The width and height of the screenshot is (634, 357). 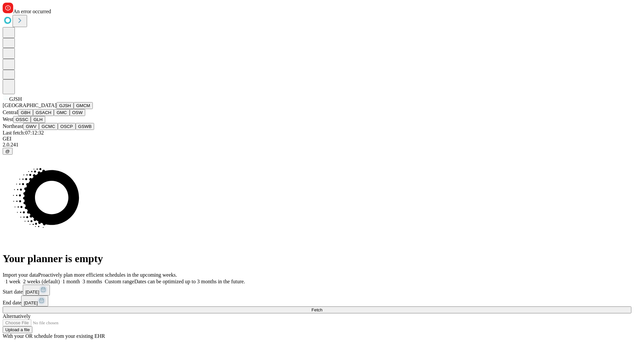 What do you see at coordinates (48, 126) in the screenshot?
I see `button: GCMC` at bounding box center [48, 126].